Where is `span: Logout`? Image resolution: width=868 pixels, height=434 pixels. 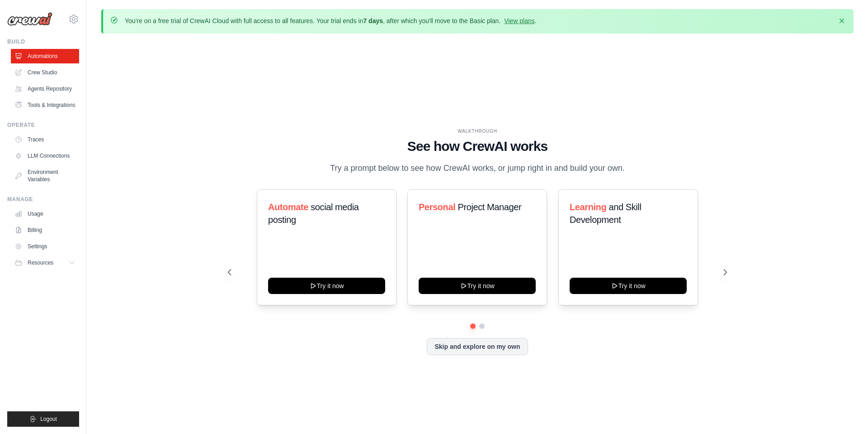
span: Logout is located at coordinates (49, 419).